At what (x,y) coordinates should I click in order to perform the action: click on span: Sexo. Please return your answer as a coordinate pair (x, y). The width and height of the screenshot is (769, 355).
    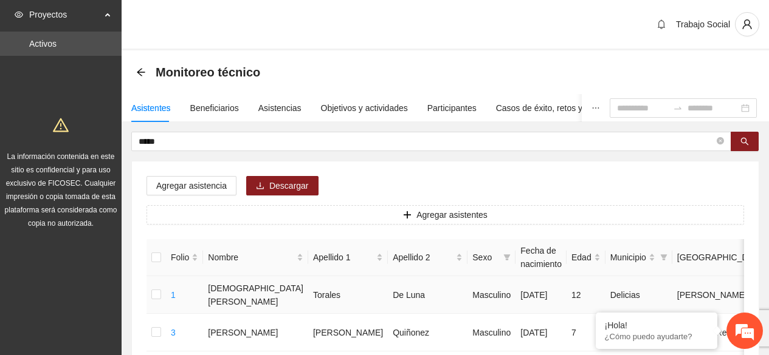
    Looking at the image, I should click on (485, 258).